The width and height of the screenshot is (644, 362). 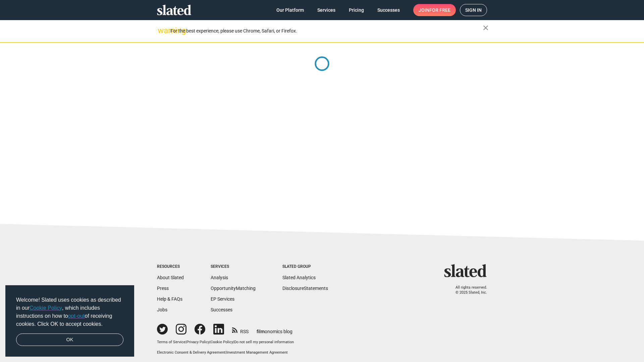 I want to click on a: Jobs, so click(x=162, y=310).